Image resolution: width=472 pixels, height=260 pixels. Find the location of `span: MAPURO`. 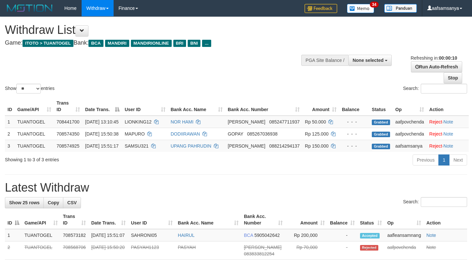

span: MAPURO is located at coordinates (134, 134).